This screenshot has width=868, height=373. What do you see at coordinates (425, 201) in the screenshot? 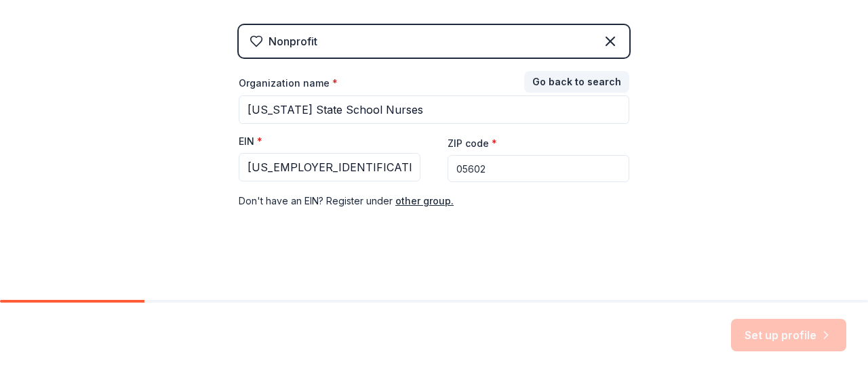
I see `button: other group.` at bounding box center [425, 201].